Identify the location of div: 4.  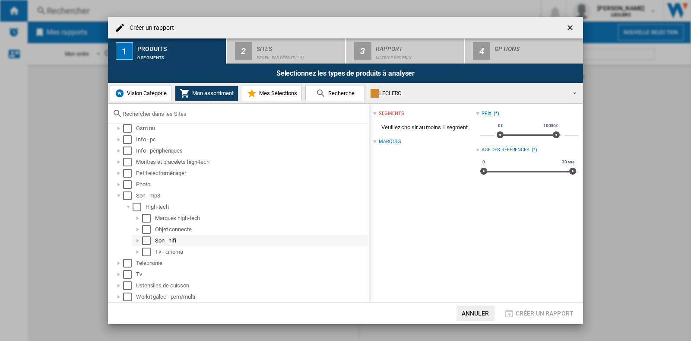
(482, 51).